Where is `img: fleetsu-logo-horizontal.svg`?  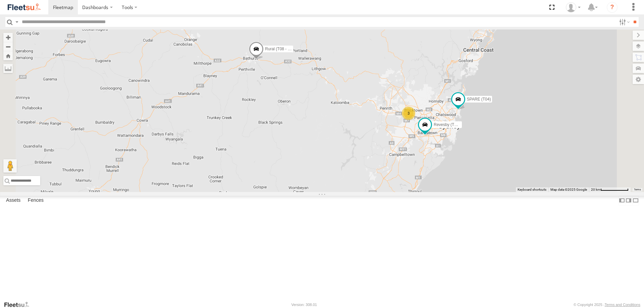
img: fleetsu-logo-horizontal.svg is located at coordinates (24, 7).